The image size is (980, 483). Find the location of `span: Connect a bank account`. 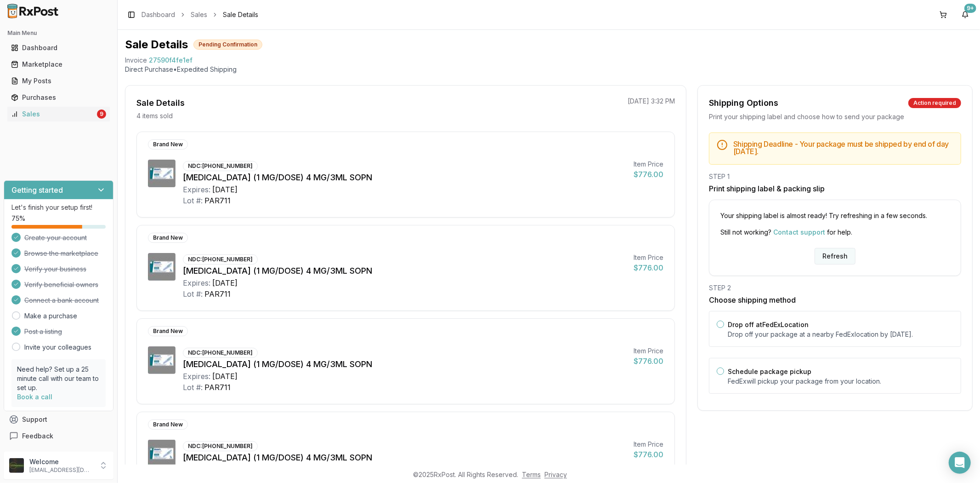

span: Connect a bank account is located at coordinates (61, 300).